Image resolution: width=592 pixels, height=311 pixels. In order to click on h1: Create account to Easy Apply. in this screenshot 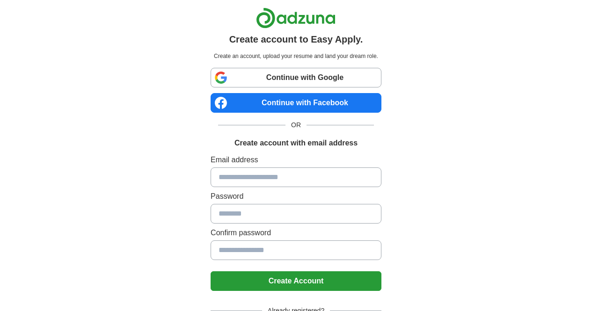, I will do `click(296, 39)`.